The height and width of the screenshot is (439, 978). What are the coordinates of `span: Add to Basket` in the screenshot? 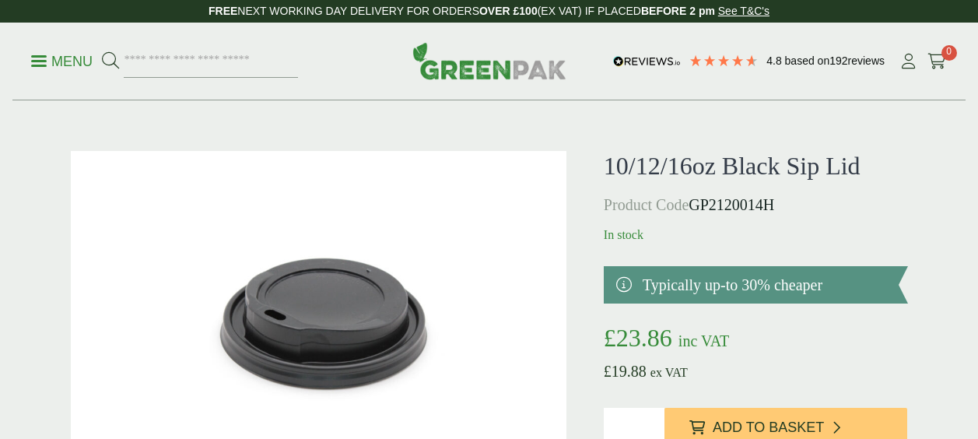 It's located at (768, 428).